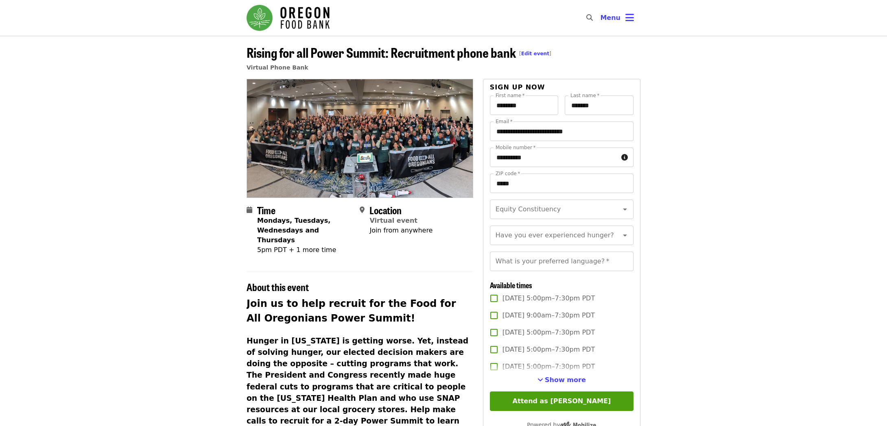 Image resolution: width=887 pixels, height=426 pixels. What do you see at coordinates (393, 221) in the screenshot?
I see `span: Virtual event` at bounding box center [393, 221].